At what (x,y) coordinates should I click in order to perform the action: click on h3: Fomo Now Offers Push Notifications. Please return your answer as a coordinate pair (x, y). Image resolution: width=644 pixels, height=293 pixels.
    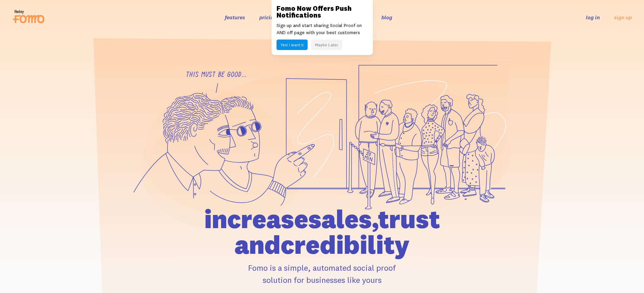
    Looking at the image, I should click on (322, 12).